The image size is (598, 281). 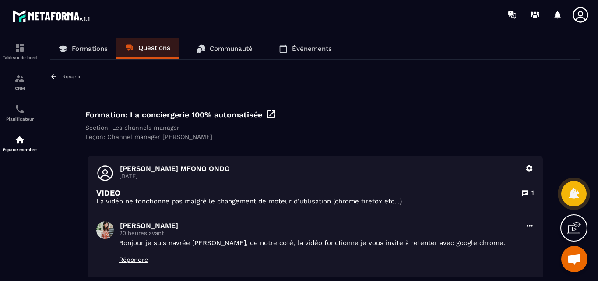 What do you see at coordinates (305, 49) in the screenshot?
I see `a: Événements` at bounding box center [305, 49].